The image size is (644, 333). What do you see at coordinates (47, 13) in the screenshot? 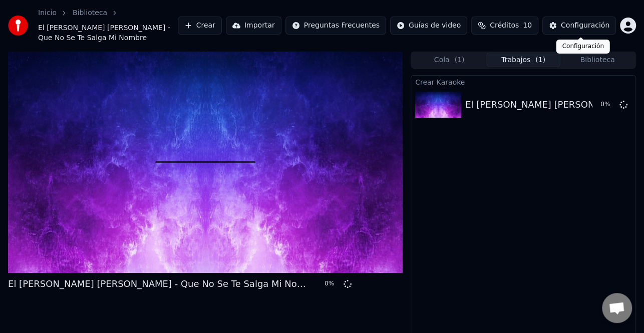
I see `a: Inicio` at bounding box center [47, 13].